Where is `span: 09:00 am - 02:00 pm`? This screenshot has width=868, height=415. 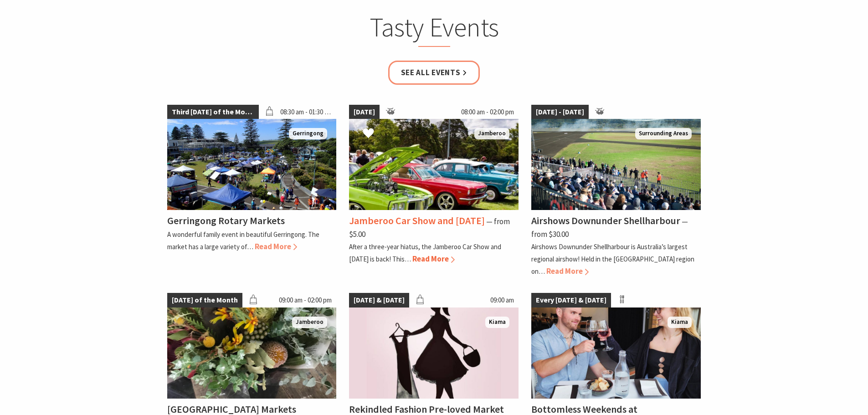 span: 09:00 am - 02:00 pm is located at coordinates (305, 300).